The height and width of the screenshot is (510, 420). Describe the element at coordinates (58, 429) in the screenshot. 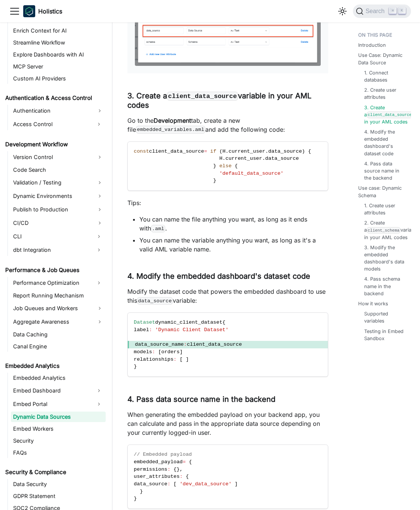

I see `a: Embed Workers` at that location.